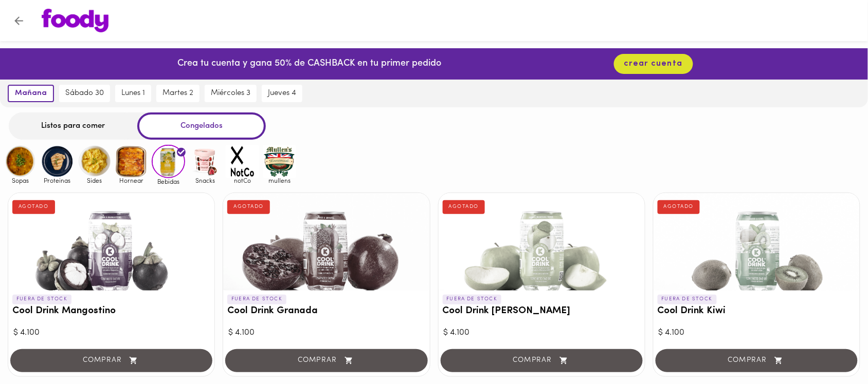  I want to click on p: Crea tu cuenta y gana 50% de CASHBACK en tu primer pedido, so click(309, 64).